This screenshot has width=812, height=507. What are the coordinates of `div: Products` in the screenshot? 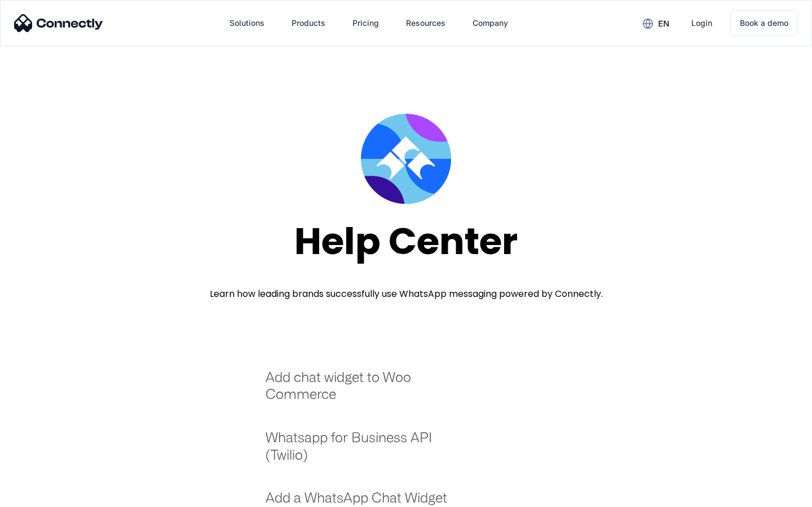 It's located at (309, 23).